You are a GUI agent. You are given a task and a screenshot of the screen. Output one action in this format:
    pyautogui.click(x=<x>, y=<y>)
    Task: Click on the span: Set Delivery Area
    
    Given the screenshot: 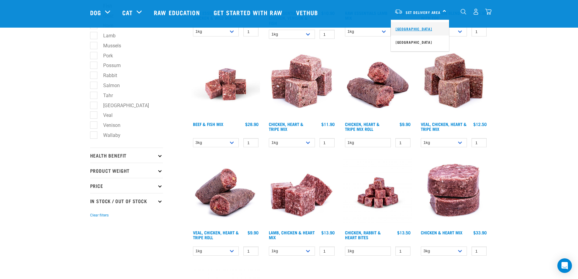 What is the action you would take?
    pyautogui.click(x=423, y=12)
    